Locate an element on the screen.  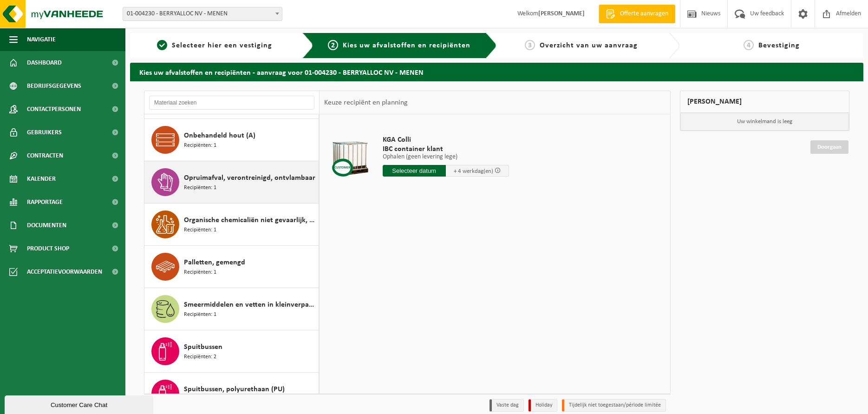
span: 2 is located at coordinates (333, 45).